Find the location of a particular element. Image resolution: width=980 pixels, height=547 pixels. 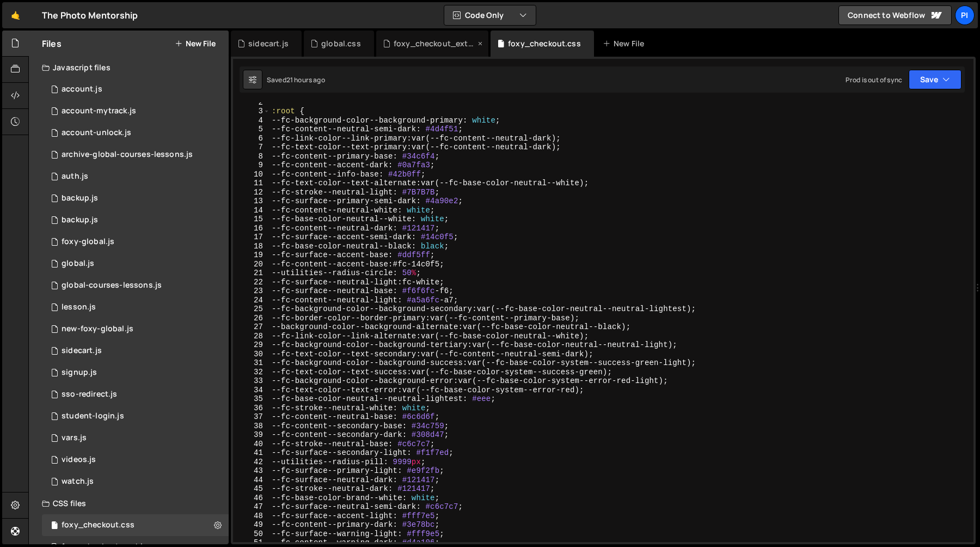

div: student-login.js is located at coordinates (92, 416).